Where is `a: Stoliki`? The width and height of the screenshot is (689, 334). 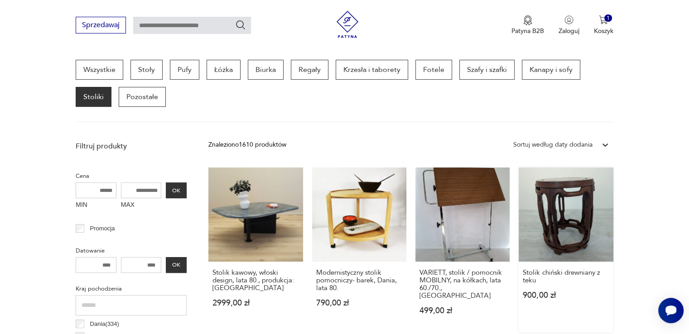
a: Stoliki is located at coordinates (93, 97).